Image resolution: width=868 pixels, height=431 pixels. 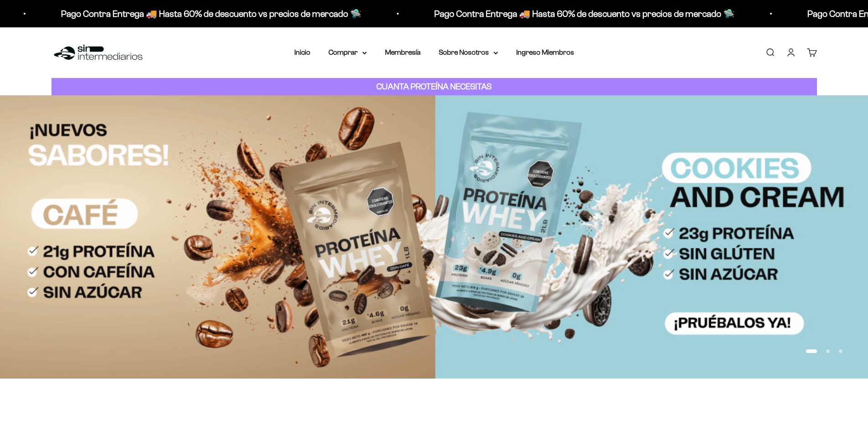 What do you see at coordinates (545, 52) in the screenshot?
I see `a: Ingreso Miembros` at bounding box center [545, 52].